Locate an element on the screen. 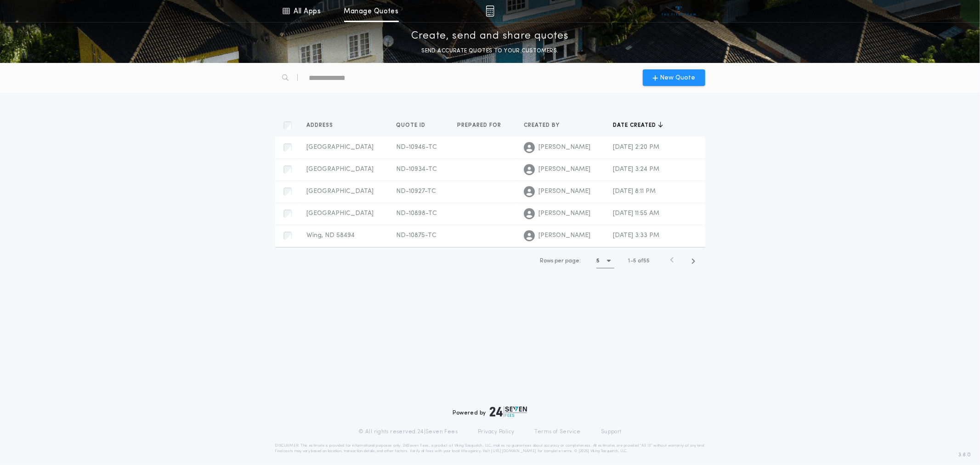 The height and width of the screenshot is (465, 980). a: Support is located at coordinates (611, 432).